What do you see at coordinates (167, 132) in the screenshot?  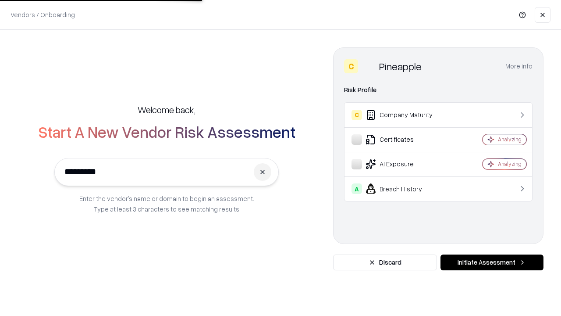 I see `h2: Start A New Vendor Risk Assessment` at bounding box center [167, 132].